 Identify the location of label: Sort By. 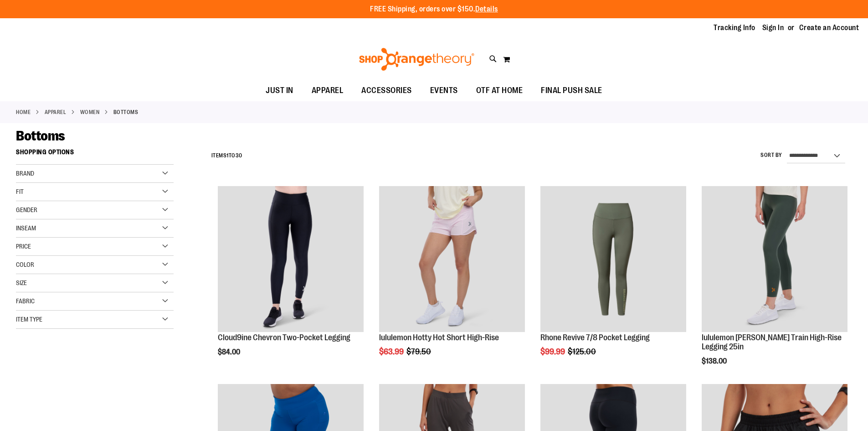
(771, 155).